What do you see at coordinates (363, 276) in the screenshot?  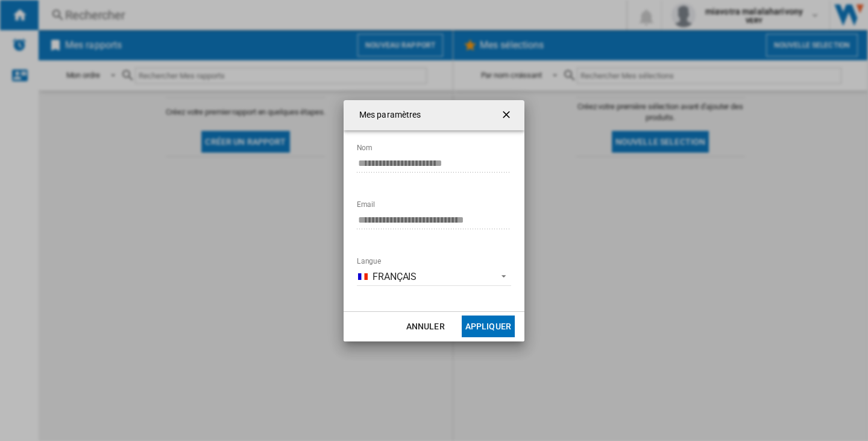 I see `img: fr_FR.png` at bounding box center [363, 276].